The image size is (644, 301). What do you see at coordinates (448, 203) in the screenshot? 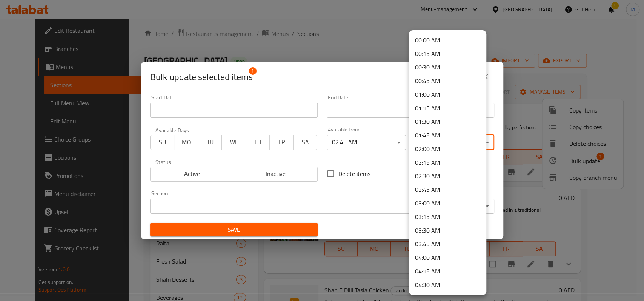
I see `li: 03:00 AM` at bounding box center [448, 203].